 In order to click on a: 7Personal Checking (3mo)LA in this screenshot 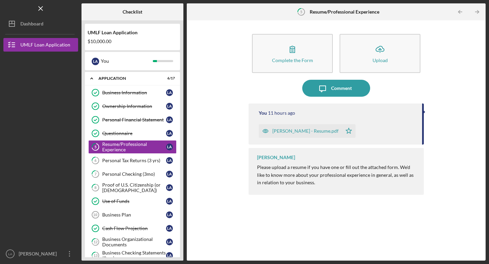, I will do `click(132, 174)`.